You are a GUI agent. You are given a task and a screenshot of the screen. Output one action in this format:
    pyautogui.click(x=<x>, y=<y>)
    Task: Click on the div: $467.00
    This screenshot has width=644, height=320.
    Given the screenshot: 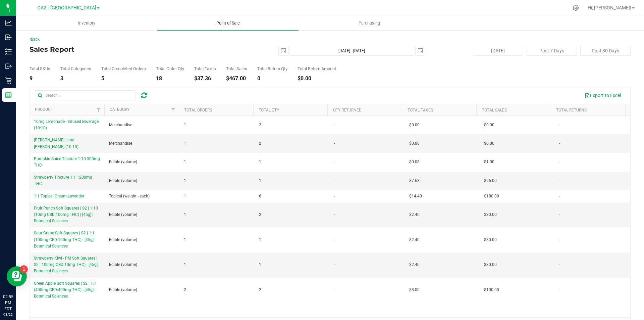 What is the action you would take?
    pyautogui.click(x=236, y=79)
    